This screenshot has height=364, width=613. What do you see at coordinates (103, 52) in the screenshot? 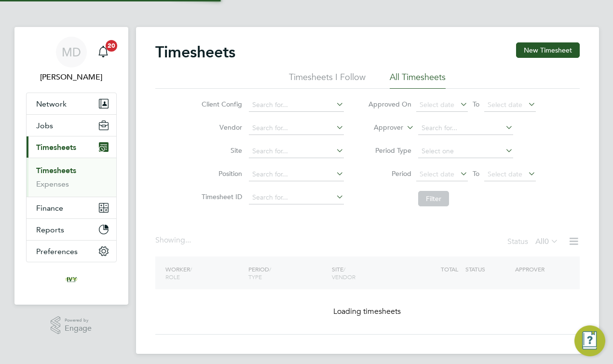
I see `a: 20` at bounding box center [103, 52].